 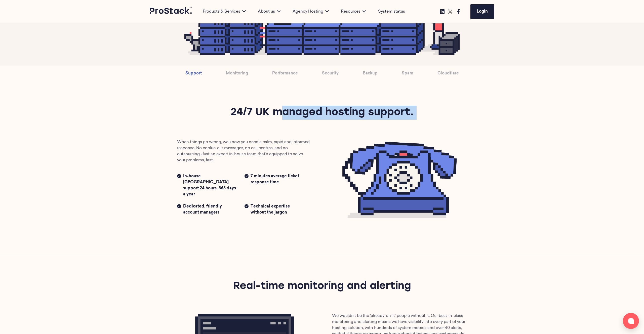 What do you see at coordinates (448, 73) in the screenshot?
I see `li: Cloudflare` at bounding box center [448, 73].